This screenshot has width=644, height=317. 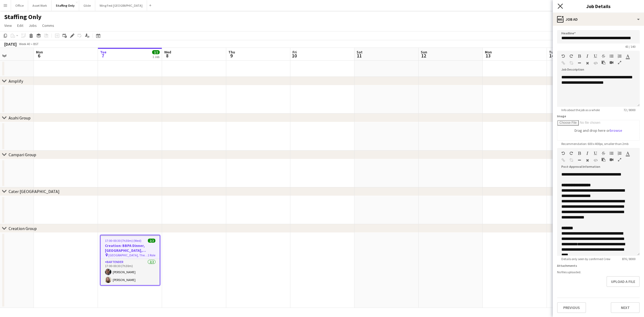 I want to click on button: Glide, so click(x=87, y=5).